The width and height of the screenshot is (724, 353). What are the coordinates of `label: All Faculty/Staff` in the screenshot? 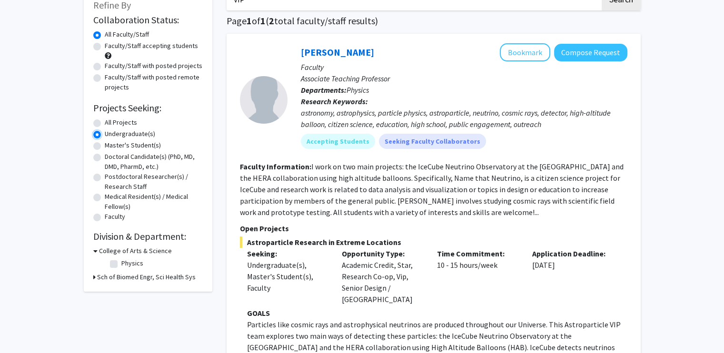 It's located at (127, 34).